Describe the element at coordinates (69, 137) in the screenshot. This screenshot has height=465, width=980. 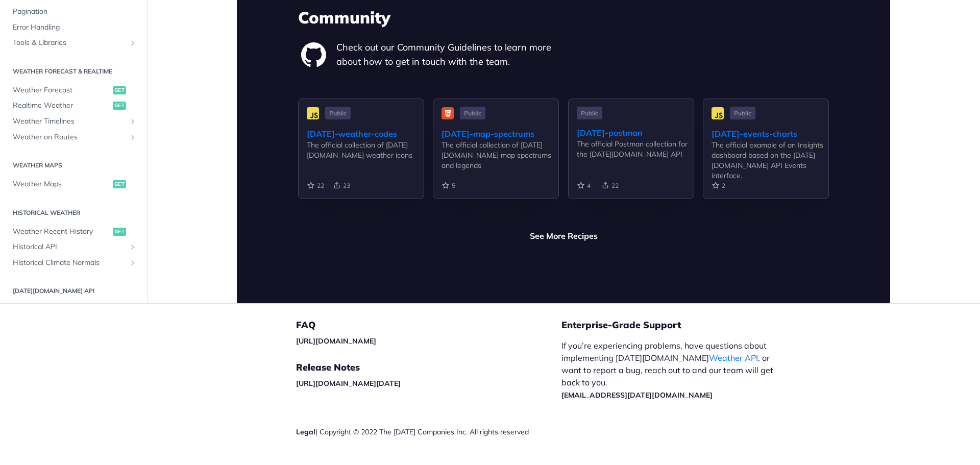
I see `span: Weather on Routes` at that location.